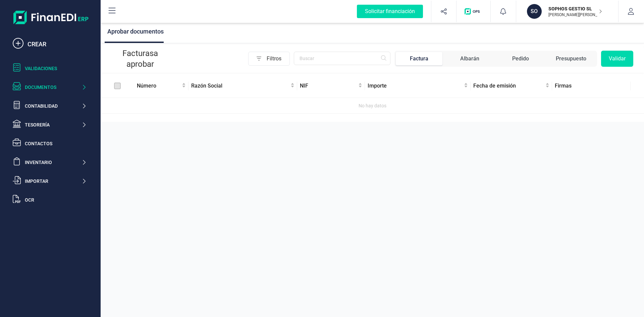  I want to click on span: Filtros, so click(278, 58).